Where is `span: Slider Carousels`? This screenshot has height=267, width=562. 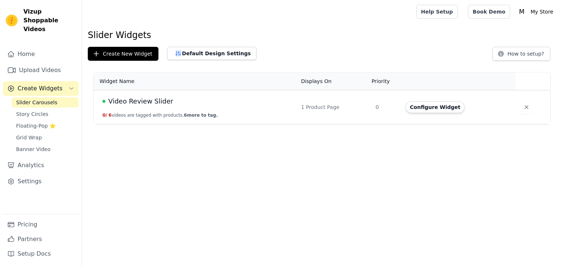 span: Slider Carousels is located at coordinates (37, 102).